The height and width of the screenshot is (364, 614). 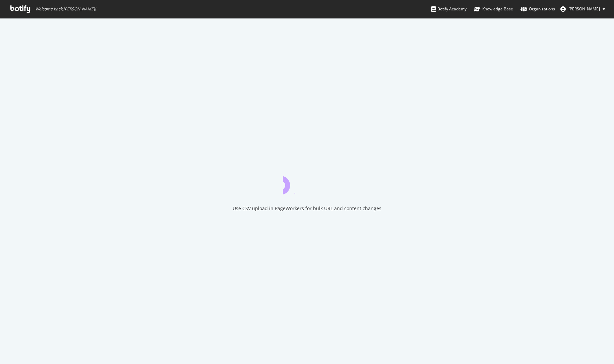 I want to click on div: Knowledge Base, so click(x=493, y=9).